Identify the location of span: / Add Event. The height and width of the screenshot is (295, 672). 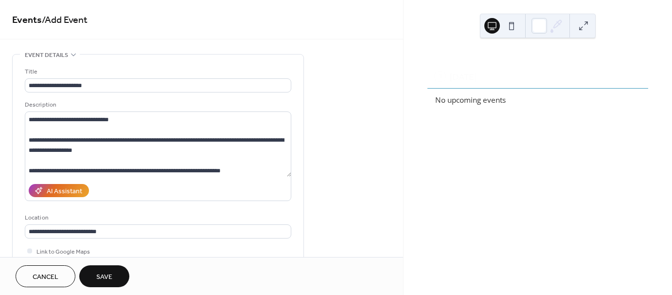
(65, 20).